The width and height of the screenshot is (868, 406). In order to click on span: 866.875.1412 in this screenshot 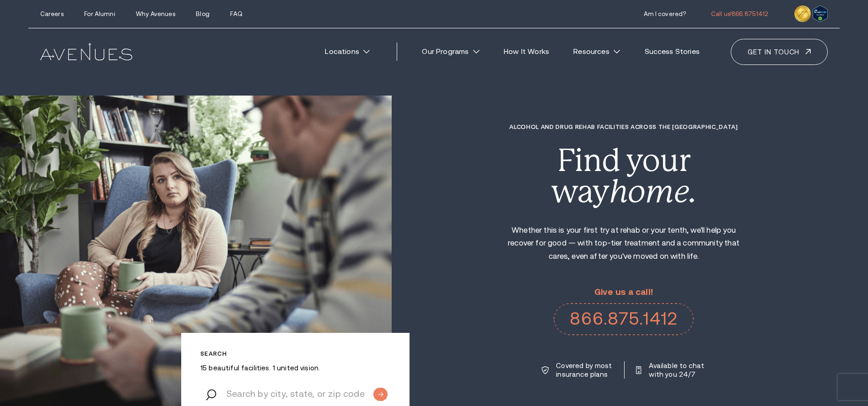, I will do `click(750, 14)`.